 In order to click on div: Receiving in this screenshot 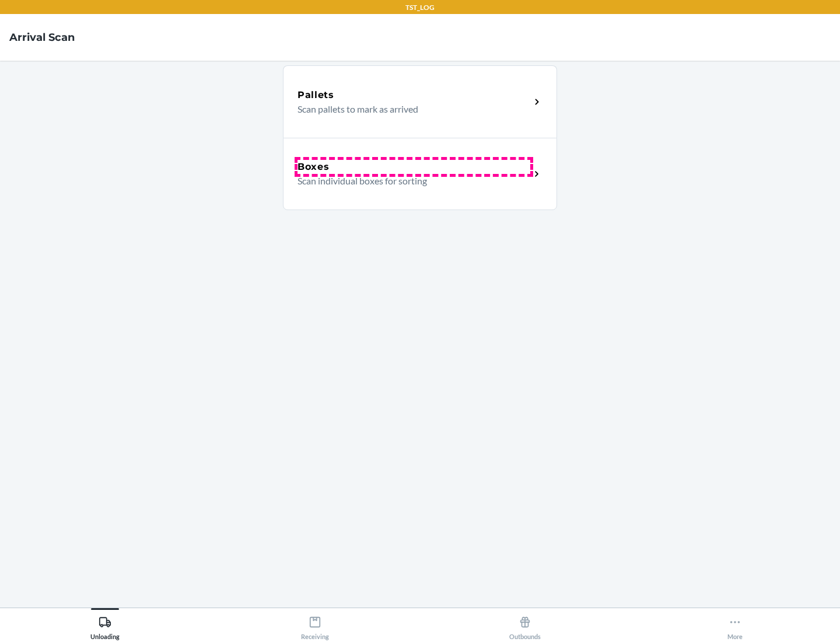, I will do `click(315, 626)`.